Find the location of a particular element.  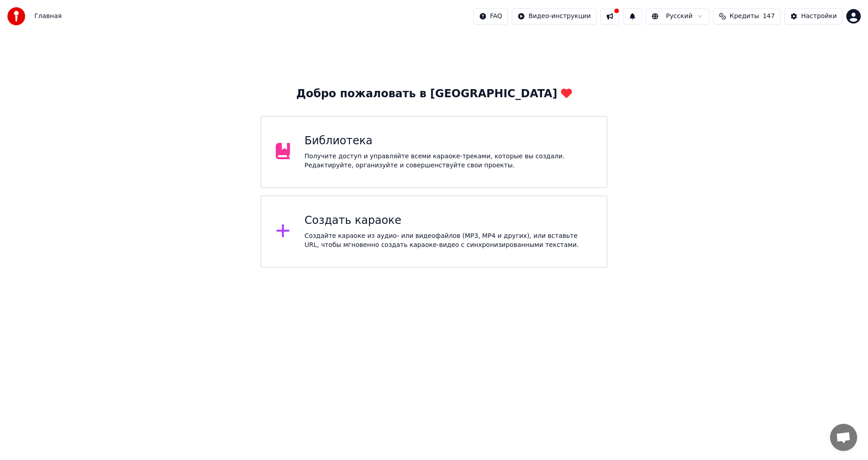

button: Настройки is located at coordinates (814, 16).